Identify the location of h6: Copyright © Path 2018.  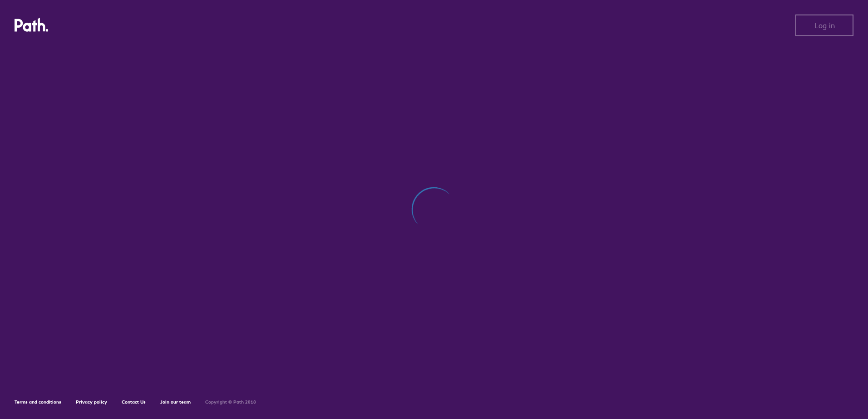
(231, 402).